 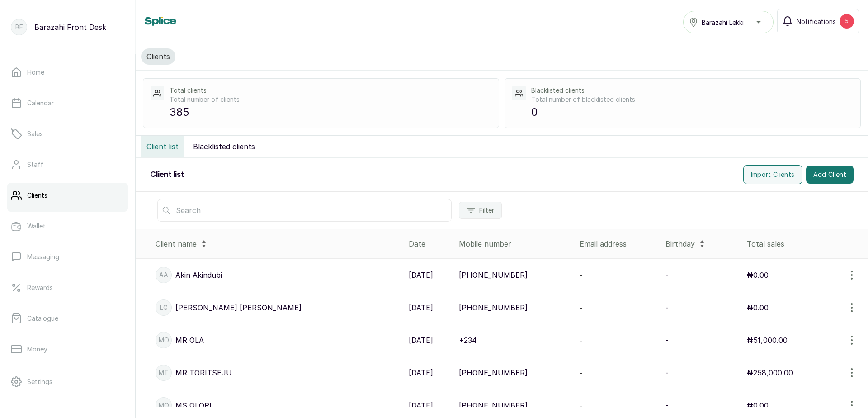 I want to click on p: Sales, so click(x=35, y=134).